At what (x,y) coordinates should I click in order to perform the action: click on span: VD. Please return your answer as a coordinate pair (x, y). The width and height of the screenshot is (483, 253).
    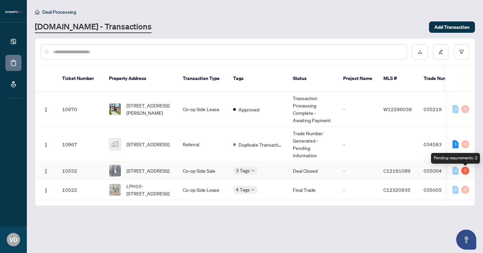
    Looking at the image, I should click on (13, 240).